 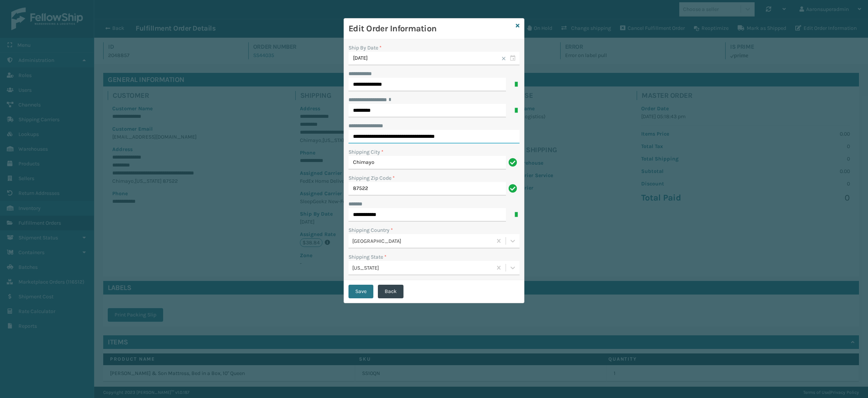 What do you see at coordinates (431, 29) in the screenshot?
I see `h3: Edit Order Information` at bounding box center [431, 29].